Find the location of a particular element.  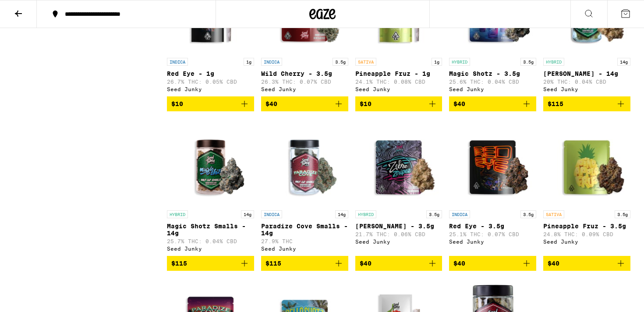

a: Open page for Paradize Cove Smalls - 14g from Seed Junky is located at coordinates (305, 187).